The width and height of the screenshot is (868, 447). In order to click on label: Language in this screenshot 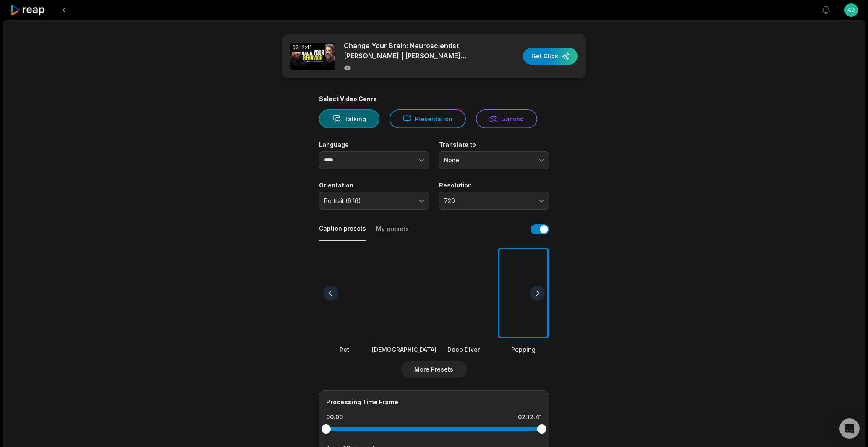, I will do `click(374, 145)`.